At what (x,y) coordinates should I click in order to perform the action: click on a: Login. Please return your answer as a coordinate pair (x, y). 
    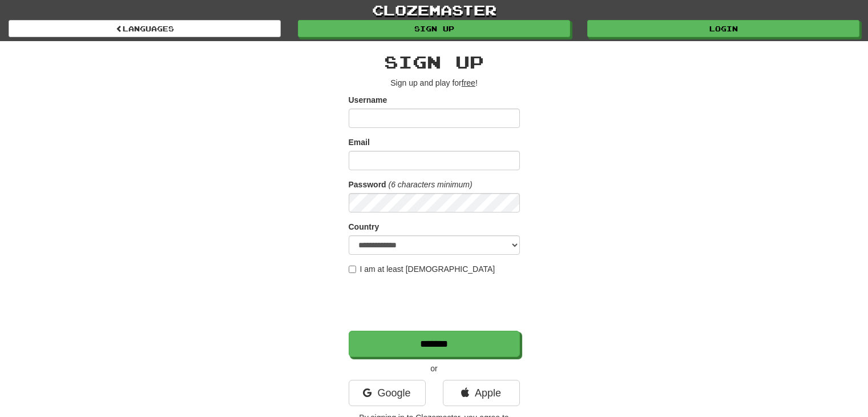
    Looking at the image, I should click on (723, 28).